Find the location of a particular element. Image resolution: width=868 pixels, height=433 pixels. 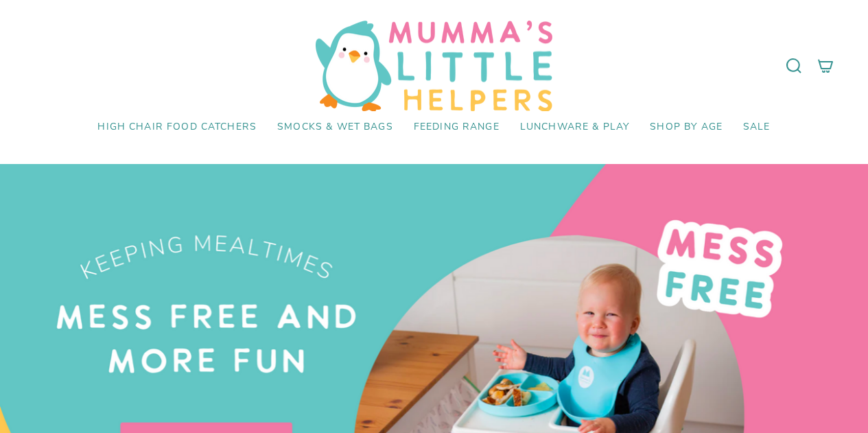

span: High Chair Food Catchers is located at coordinates (177, 127).